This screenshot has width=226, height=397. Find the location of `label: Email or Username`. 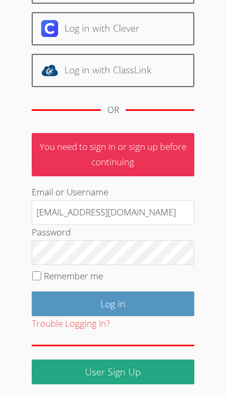

label: Email or Username is located at coordinates (70, 192).